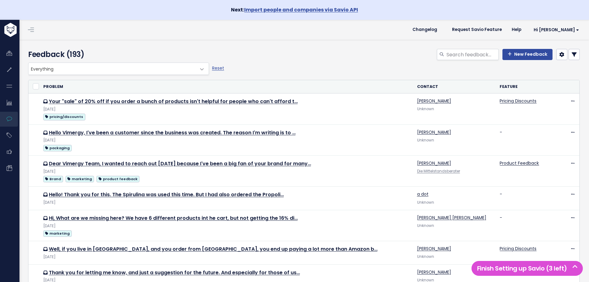 The image size is (589, 282). Describe the element at coordinates (425, 30) in the screenshot. I see `span: Changelog` at that location.